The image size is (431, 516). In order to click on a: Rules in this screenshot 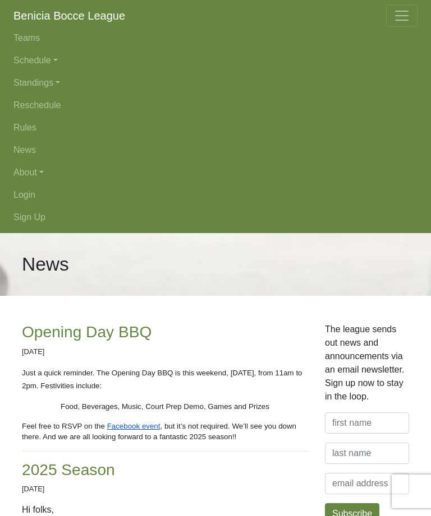, I will do `click(215, 128)`.